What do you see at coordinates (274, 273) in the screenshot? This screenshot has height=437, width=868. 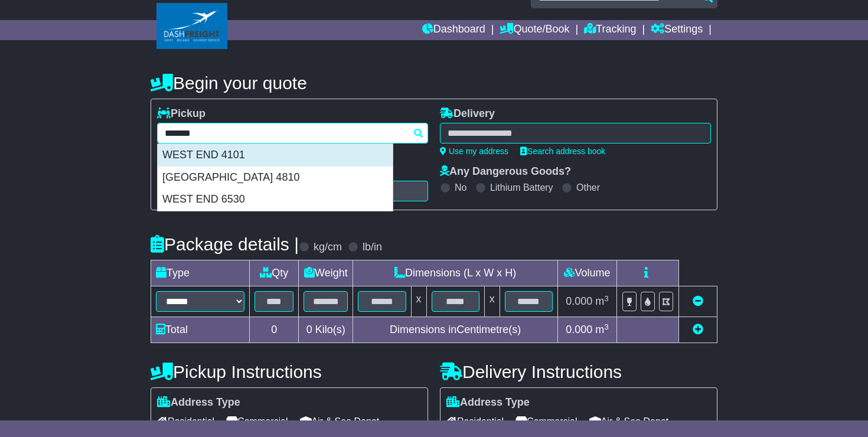 I see `td: Qty` at bounding box center [274, 273].